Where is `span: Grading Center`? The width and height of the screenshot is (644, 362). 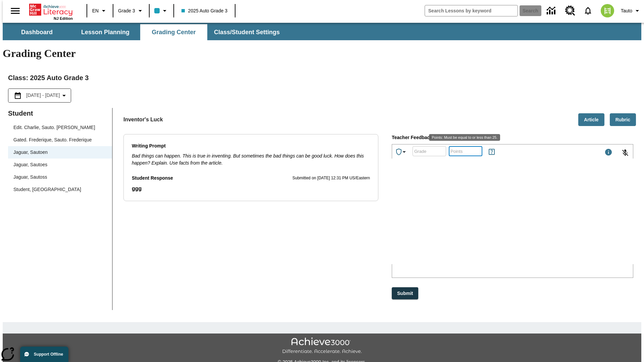 span: Grading Center is located at coordinates (173, 32).